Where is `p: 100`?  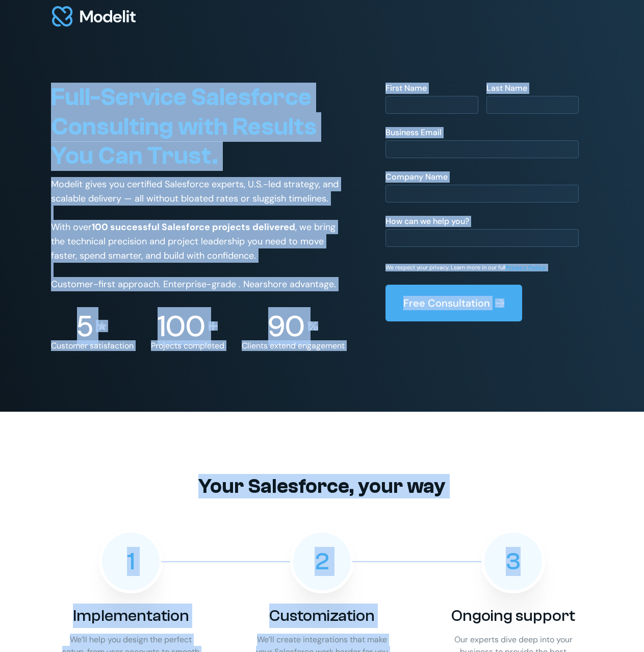
p: 100 is located at coordinates (182, 326).